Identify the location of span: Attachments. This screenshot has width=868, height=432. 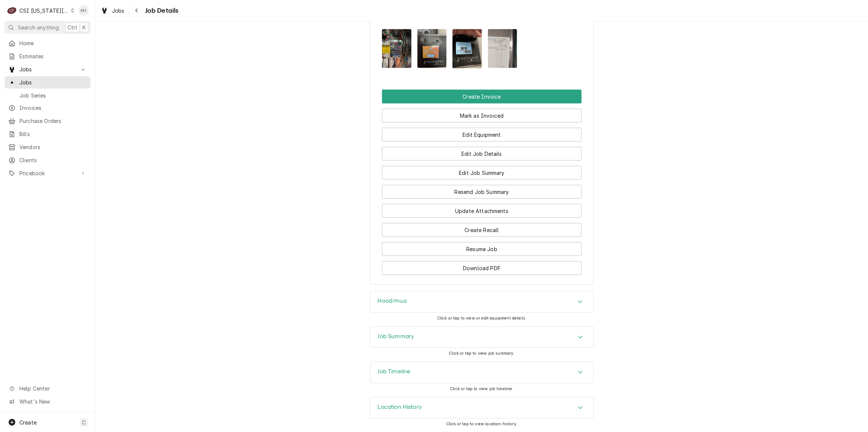
(482, 48).